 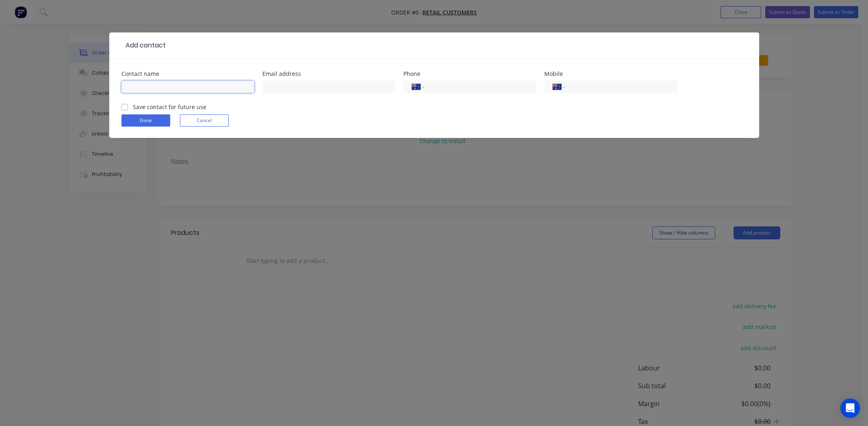 I want to click on label: Save contact for future use, so click(x=169, y=106).